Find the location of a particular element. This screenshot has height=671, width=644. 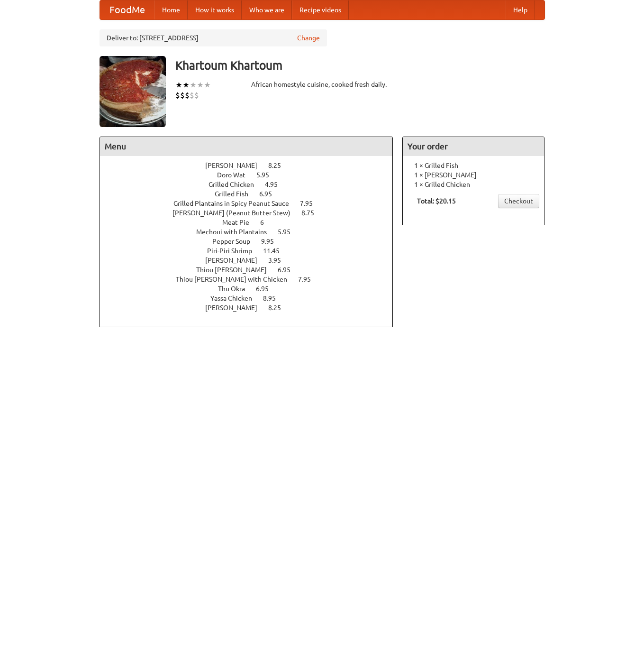

a: Who we are is located at coordinates (267, 10).